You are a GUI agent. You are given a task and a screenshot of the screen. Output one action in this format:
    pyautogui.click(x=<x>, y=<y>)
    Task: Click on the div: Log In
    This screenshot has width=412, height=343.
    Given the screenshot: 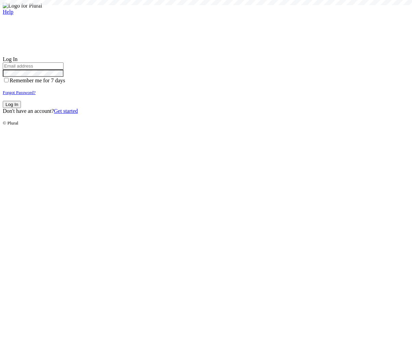 What is the action you would take?
    pyautogui.click(x=206, y=59)
    